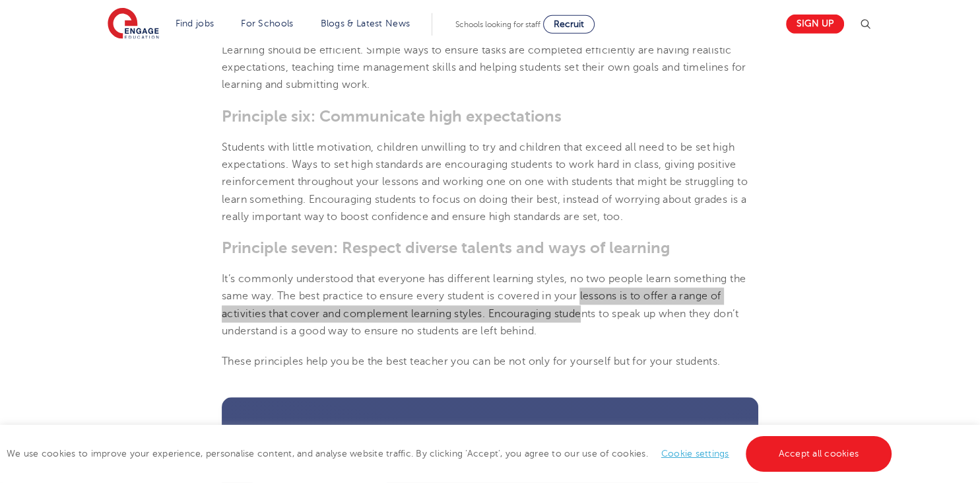 The image size is (980, 483). What do you see at coordinates (815, 24) in the screenshot?
I see `a: Sign up` at bounding box center [815, 24].